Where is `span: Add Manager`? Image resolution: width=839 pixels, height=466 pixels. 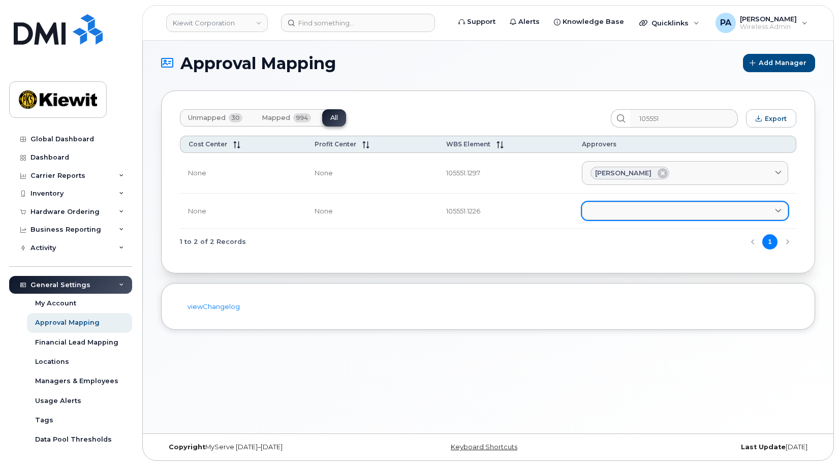 span: Add Manager is located at coordinates (782, 62).